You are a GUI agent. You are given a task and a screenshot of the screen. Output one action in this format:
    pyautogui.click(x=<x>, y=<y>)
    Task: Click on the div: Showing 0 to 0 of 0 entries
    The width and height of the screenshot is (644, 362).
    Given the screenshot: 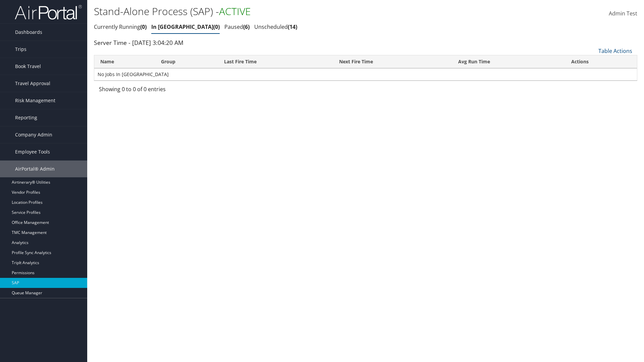 What is the action you would take?
    pyautogui.click(x=162, y=91)
    